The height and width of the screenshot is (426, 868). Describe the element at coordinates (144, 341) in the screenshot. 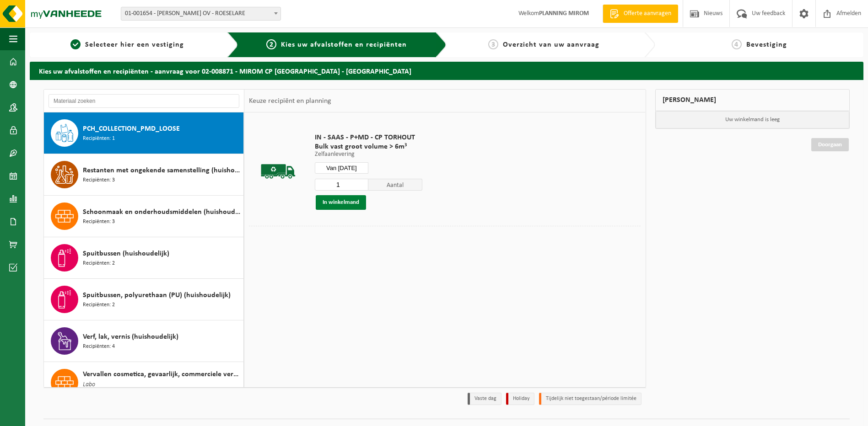

I see `button: Verf, lak, vernis (huishoudelijk) Recipiënten: 4` at that location.